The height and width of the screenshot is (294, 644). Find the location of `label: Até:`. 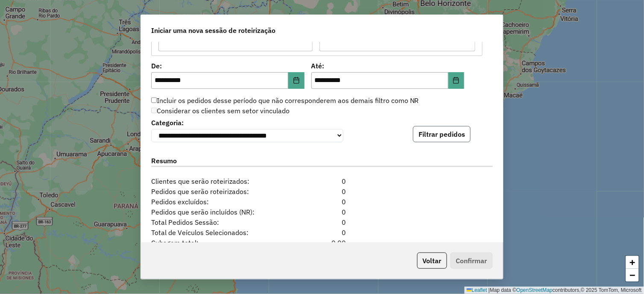

label: Até: is located at coordinates (388, 66).